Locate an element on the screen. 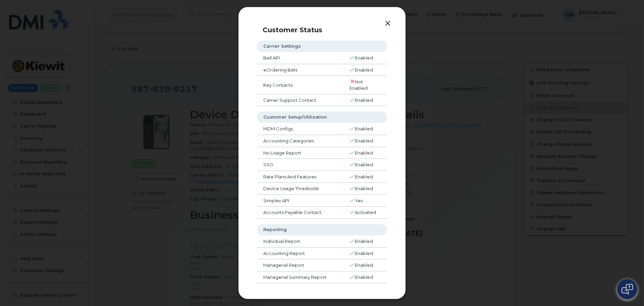 This screenshot has width=644, height=306. td: SSO is located at coordinates (300, 165).